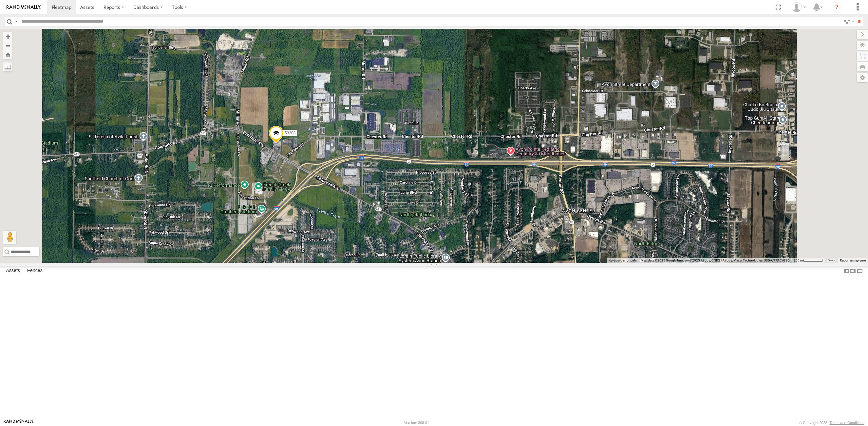 This screenshot has height=426, width=868. What do you see at coordinates (831, 261) in the screenshot?
I see `a: Terms (opens in new tab)` at bounding box center [831, 261].